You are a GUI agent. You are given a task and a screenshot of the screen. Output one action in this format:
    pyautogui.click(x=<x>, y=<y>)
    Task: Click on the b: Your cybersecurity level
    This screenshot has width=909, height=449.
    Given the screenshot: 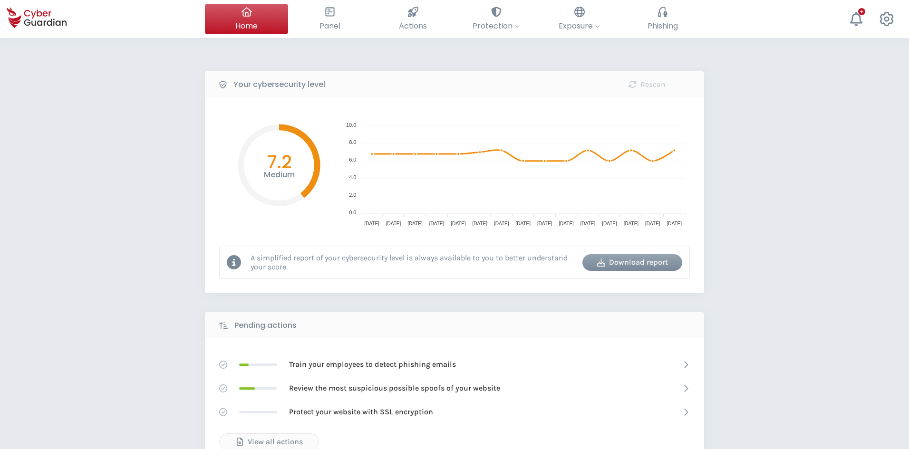 What is the action you would take?
    pyautogui.click(x=279, y=85)
    